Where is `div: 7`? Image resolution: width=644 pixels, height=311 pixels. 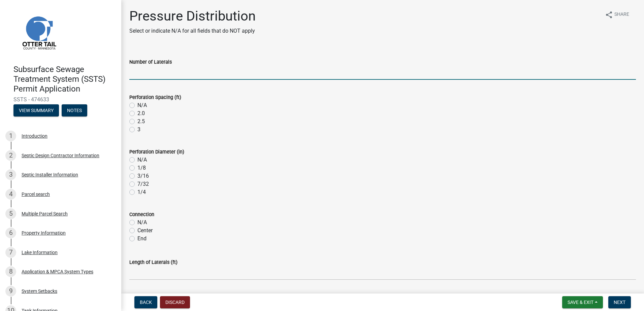 div: 7 is located at coordinates (11, 253).